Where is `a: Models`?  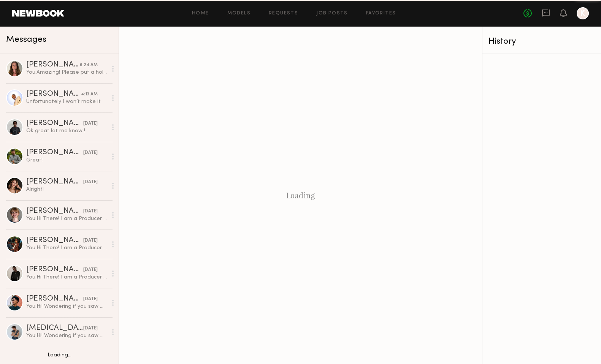 a: Models is located at coordinates (239, 13).